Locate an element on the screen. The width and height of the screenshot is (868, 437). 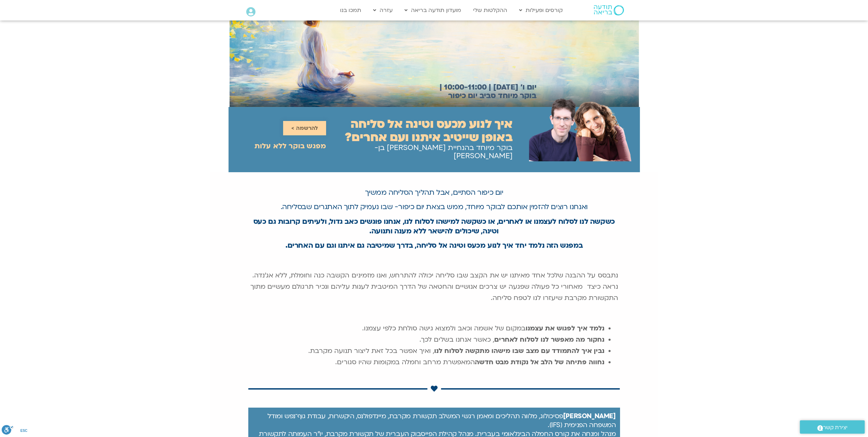
a: מועדון תודעה בריאה is located at coordinates (433, 10).